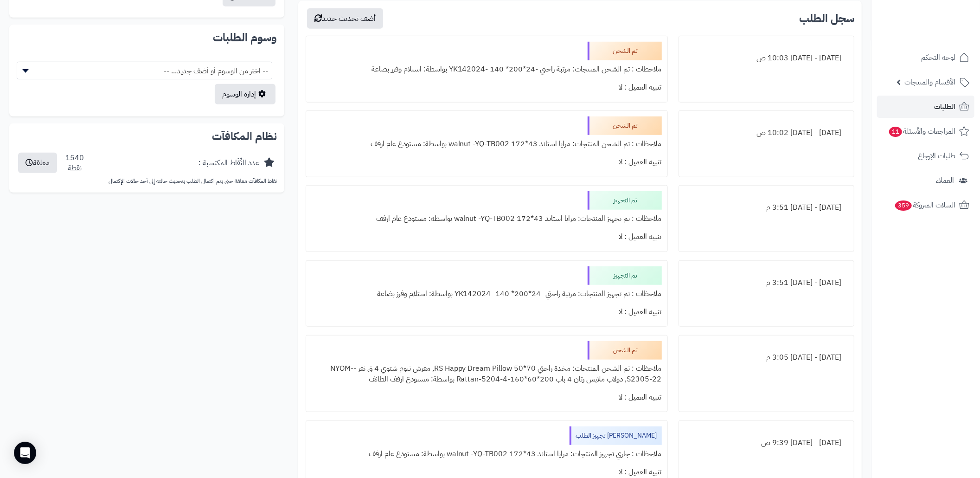 This screenshot has height=478, width=980. Describe the element at coordinates (144, 71) in the screenshot. I see `span: -- اختر من الوسوم أو أضف جديد... --` at that location.